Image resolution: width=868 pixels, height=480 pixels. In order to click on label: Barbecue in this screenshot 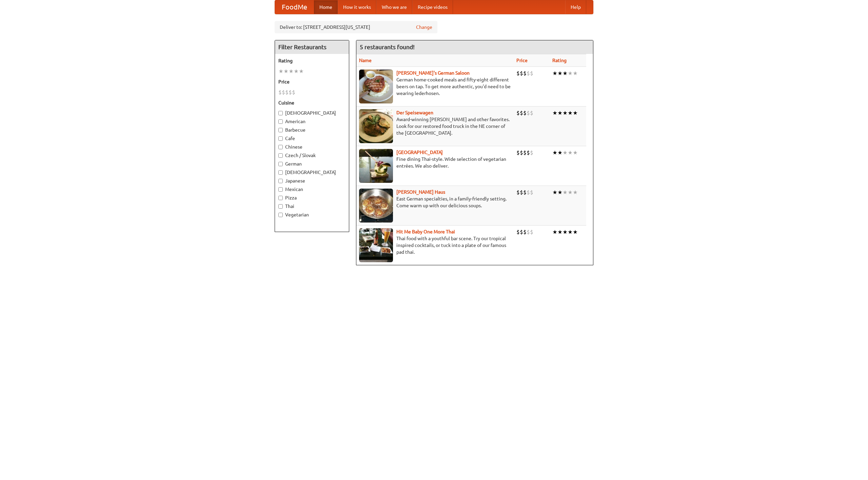, I will do `click(312, 130)`.